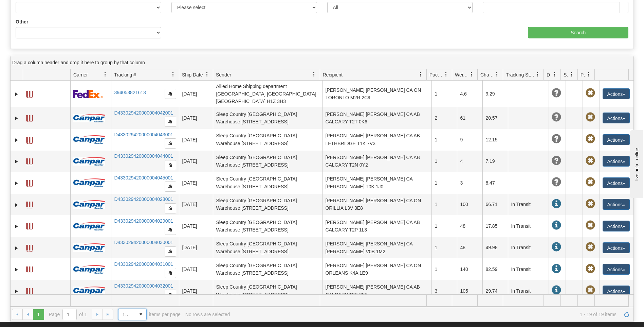  What do you see at coordinates (144, 156) in the screenshot?
I see `a: D433029420000004044001` at bounding box center [144, 156].